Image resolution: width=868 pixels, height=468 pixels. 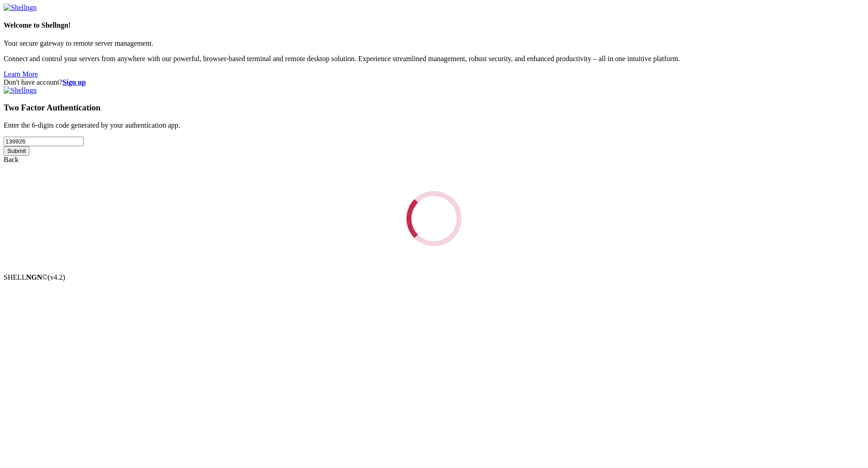 What do you see at coordinates (434, 126) in the screenshot?
I see `p: Enter the 6-digits code generated by your authentication app.` at bounding box center [434, 126].